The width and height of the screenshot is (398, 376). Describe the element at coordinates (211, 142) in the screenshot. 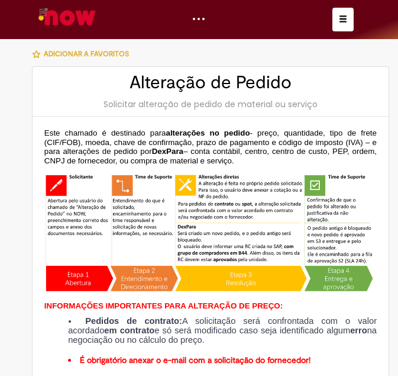

I see `span: - preço, quantidade, tipo de frete (CIF/FOB), moeda, chave de confirmação, prazo de pagamento e c...` at that location.